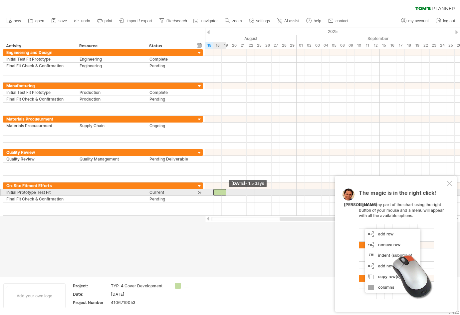 Image resolution: width=460 pixels, height=315 pixels. Describe the element at coordinates (173, 21) in the screenshot. I see `a: filter/search` at that location.